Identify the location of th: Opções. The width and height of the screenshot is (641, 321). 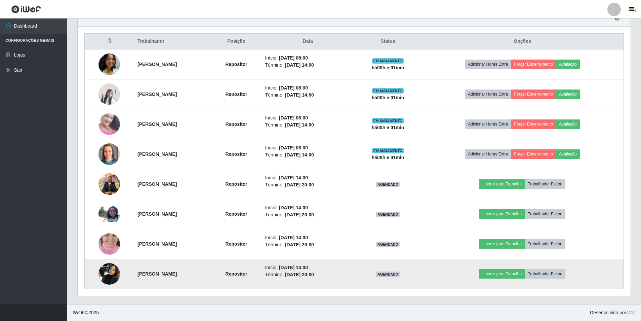
(523, 41).